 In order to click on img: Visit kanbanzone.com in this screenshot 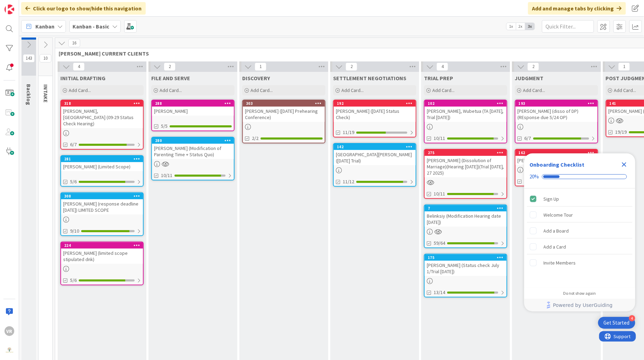, I will do `click(9, 9)`.